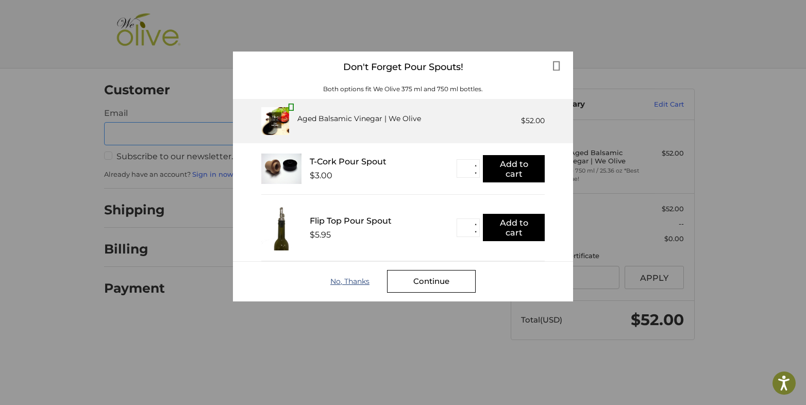 Image resolution: width=806 pixels, height=405 pixels. Describe the element at coordinates (403, 67) in the screenshot. I see `div: Don't Forget Pour Spouts!` at that location.